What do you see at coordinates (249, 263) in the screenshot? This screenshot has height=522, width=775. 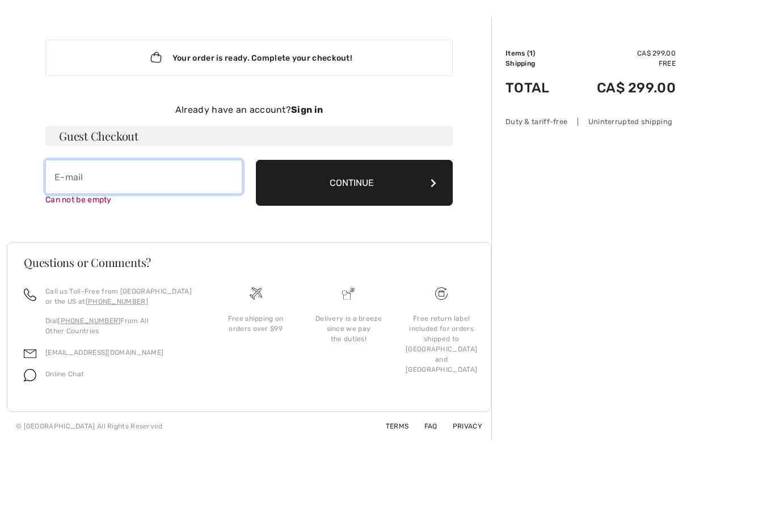 I see `h3: Questions or Comments?` at bounding box center [249, 263].